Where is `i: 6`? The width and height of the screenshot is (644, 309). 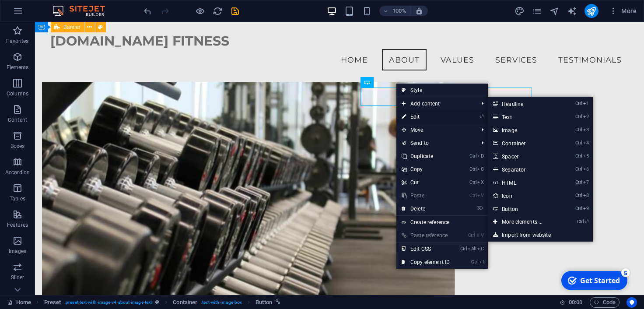
i: 6 is located at coordinates (586, 169).